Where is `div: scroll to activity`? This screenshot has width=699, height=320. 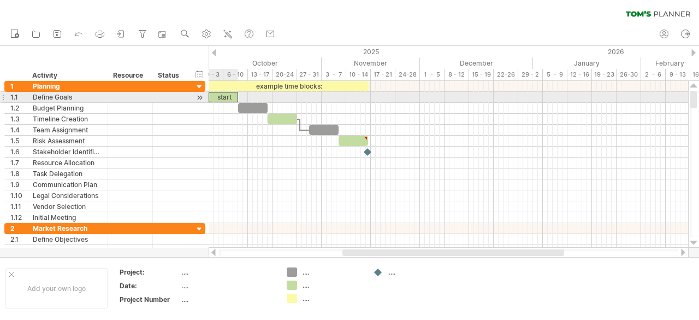
div: scroll to activity is located at coordinates (199, 97).